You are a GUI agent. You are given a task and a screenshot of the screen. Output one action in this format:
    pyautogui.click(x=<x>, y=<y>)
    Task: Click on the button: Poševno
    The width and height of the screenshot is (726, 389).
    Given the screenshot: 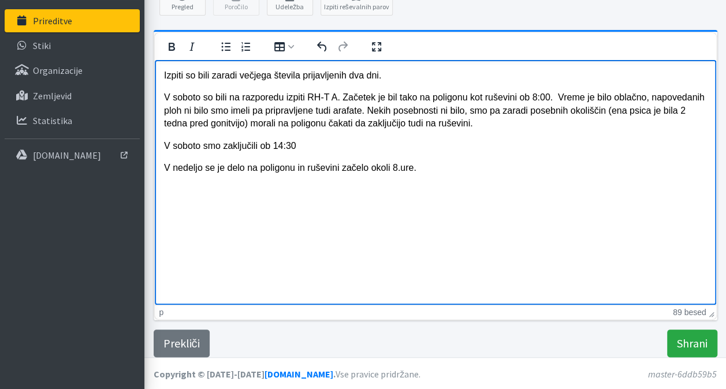 What is the action you would take?
    pyautogui.click(x=192, y=47)
    